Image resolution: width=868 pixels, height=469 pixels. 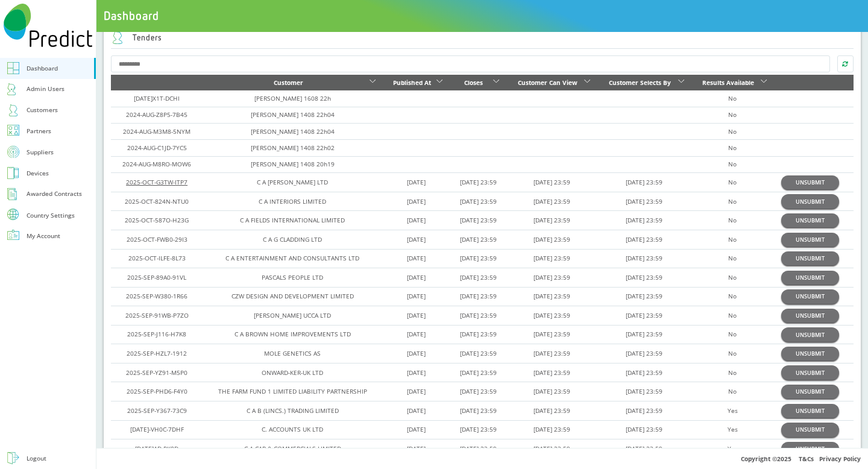 I want to click on a: 2024-AUG-C1JD-7YC5, so click(x=157, y=147).